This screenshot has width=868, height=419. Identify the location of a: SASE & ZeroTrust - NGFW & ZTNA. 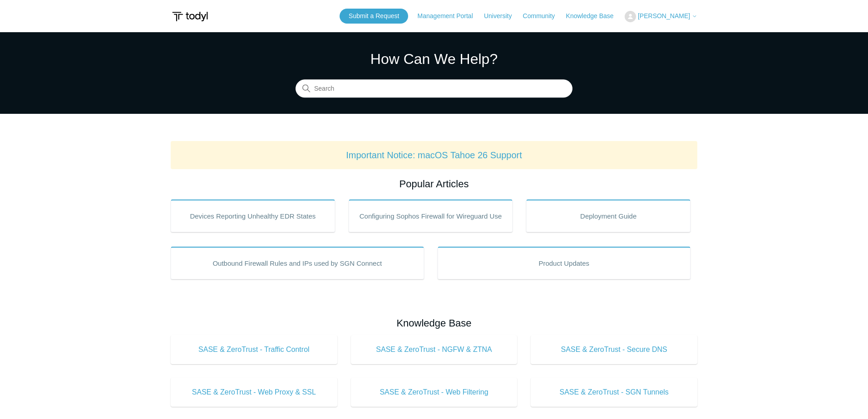
(434, 350).